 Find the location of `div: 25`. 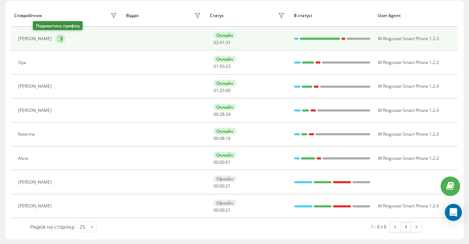

div: 25 is located at coordinates (82, 227).